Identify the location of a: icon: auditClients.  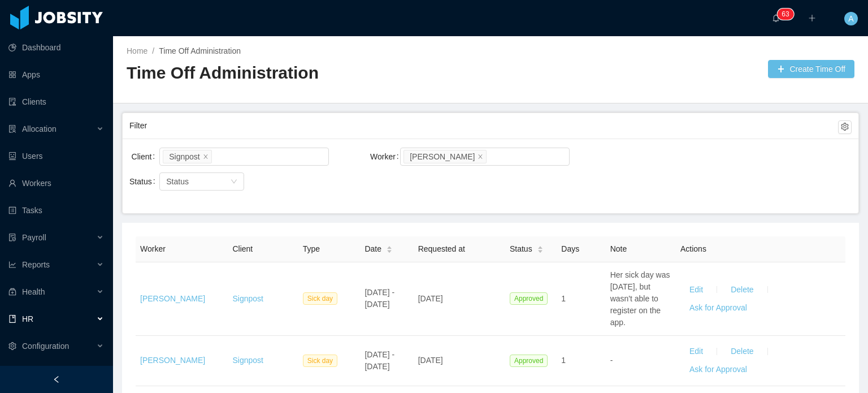
(56, 102).